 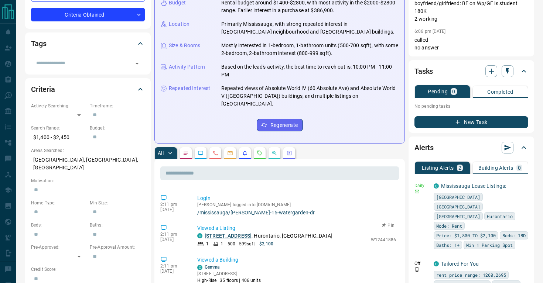 What do you see at coordinates (186, 153) in the screenshot?
I see `svg: Notes` at bounding box center [186, 153].